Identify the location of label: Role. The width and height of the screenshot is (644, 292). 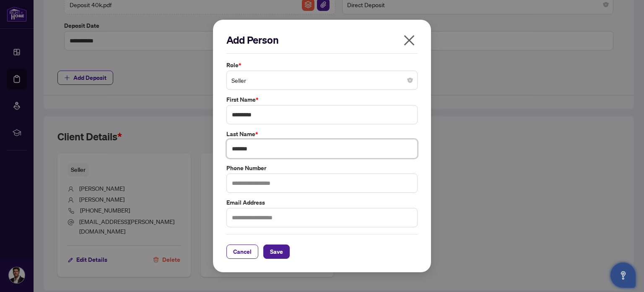
(322, 65).